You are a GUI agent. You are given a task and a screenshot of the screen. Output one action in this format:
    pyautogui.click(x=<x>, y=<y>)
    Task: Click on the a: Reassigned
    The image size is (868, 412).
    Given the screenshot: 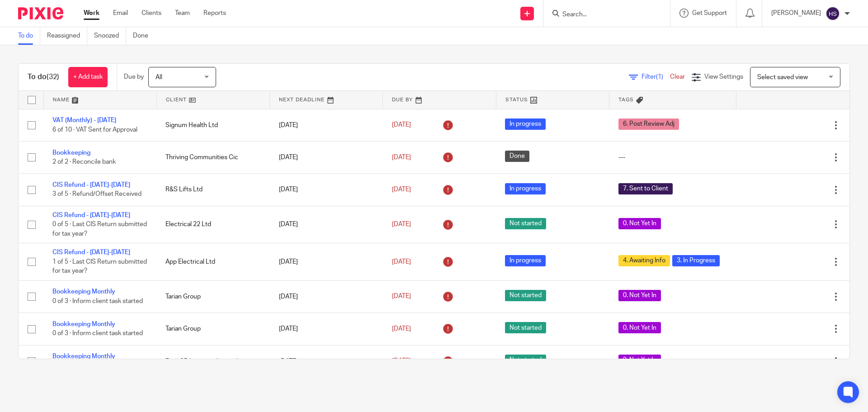 What is the action you would take?
    pyautogui.click(x=67, y=36)
    